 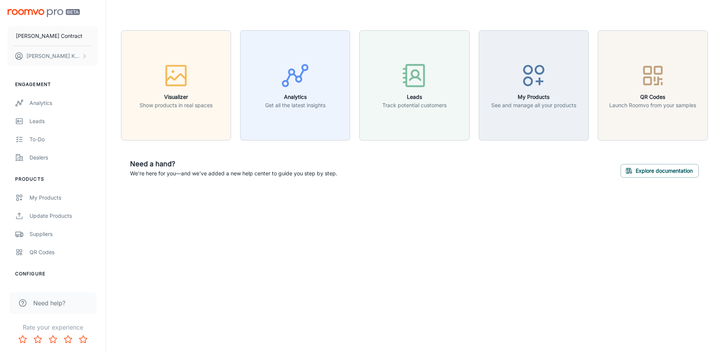 I want to click on h6: Leads, so click(x=415, y=97).